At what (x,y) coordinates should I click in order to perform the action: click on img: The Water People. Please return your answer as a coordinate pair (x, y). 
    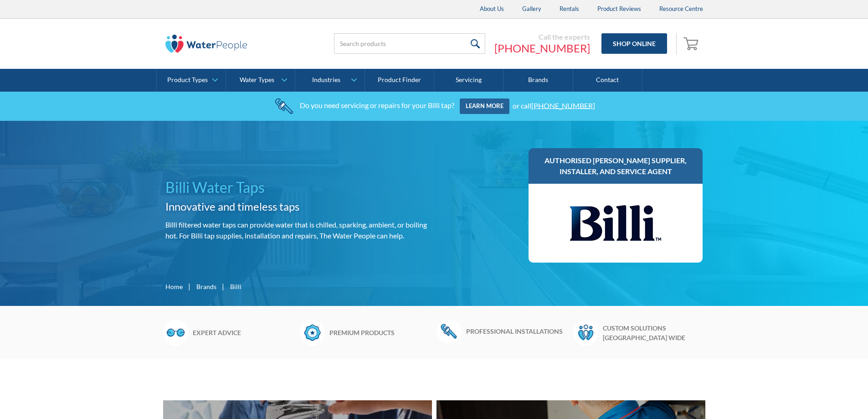
    Looking at the image, I should click on (207, 44).